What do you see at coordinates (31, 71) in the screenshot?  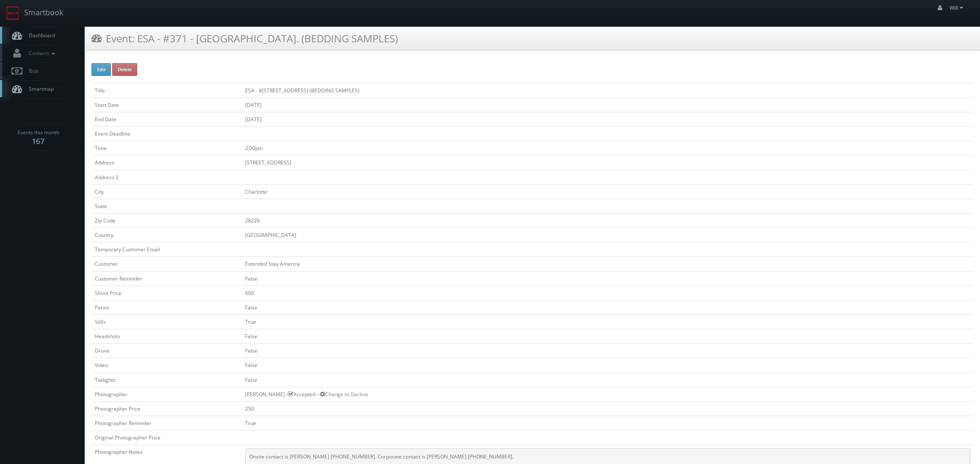 I see `span: Bids` at bounding box center [31, 71].